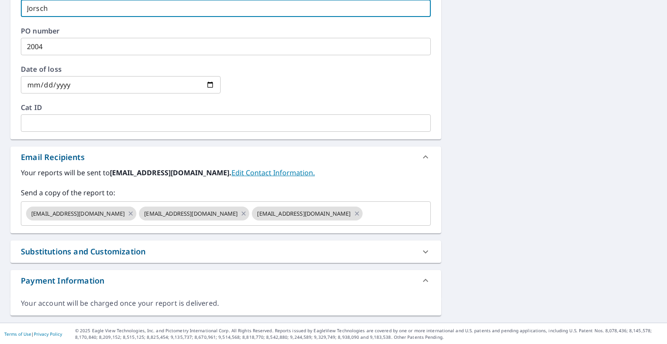 The width and height of the screenshot is (667, 344). I want to click on label: Date of loss, so click(121, 69).